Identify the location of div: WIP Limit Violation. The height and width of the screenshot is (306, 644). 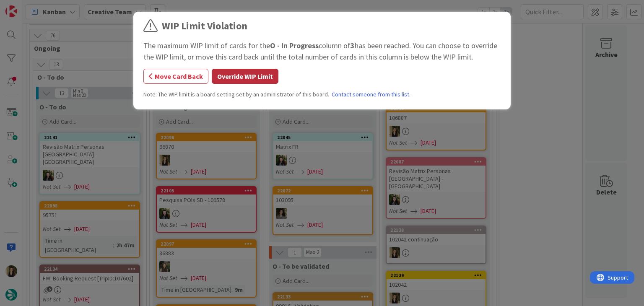
(205, 26).